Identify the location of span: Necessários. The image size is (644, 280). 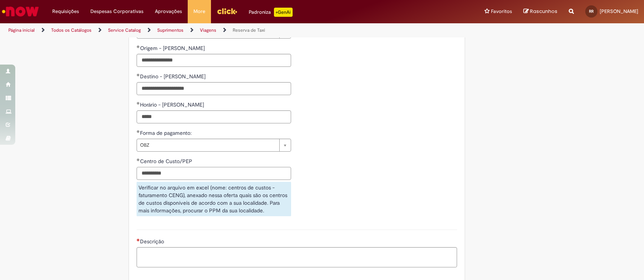
(138, 240).